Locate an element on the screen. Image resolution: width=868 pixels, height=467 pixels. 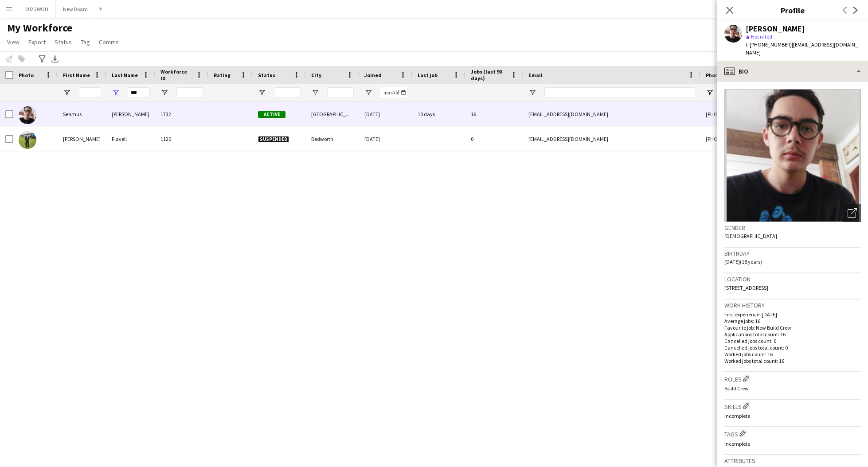
a: Comms is located at coordinates (108, 42).